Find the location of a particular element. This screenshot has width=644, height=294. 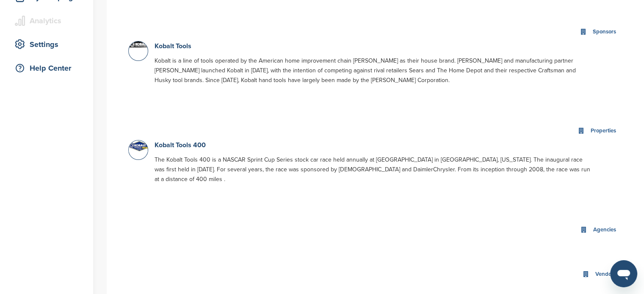

a: Kobalt Tools 400 is located at coordinates (180, 145).